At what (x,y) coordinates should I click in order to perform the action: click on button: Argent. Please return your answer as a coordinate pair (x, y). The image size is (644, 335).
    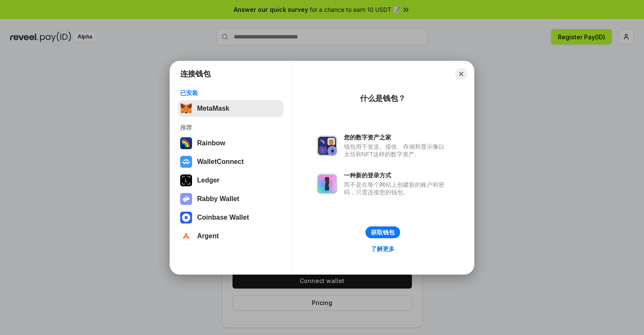
    Looking at the image, I should click on (230, 237).